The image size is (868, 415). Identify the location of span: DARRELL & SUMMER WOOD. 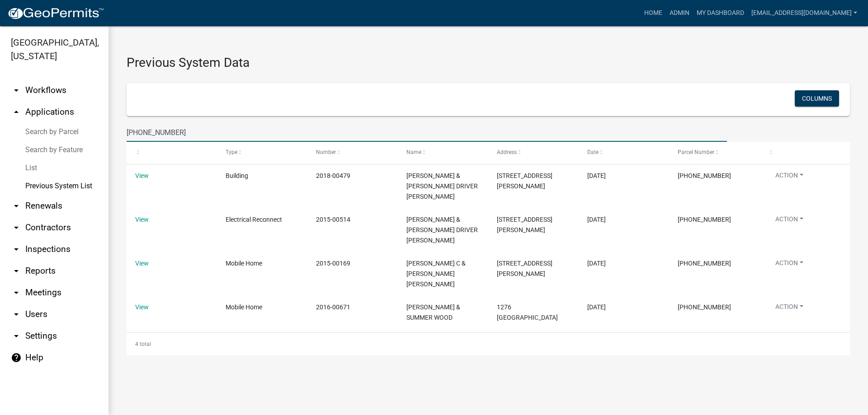
(433, 312).